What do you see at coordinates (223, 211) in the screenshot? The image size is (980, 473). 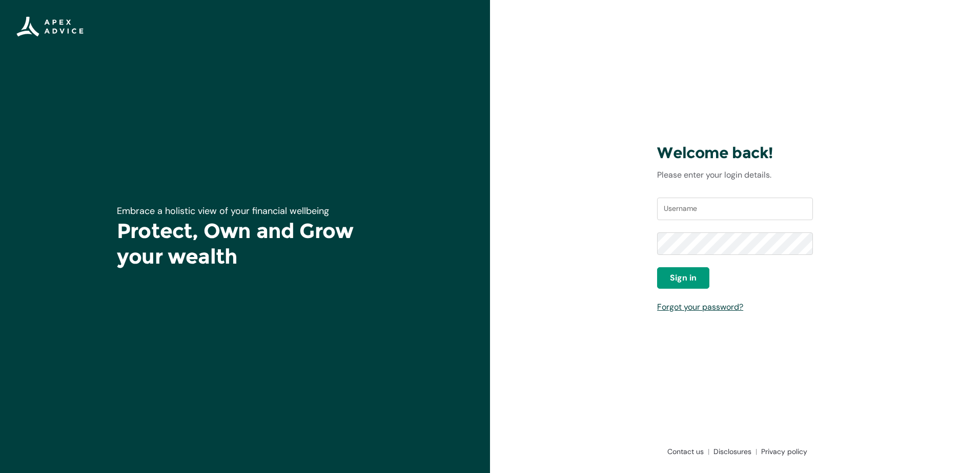 I see `span: Embrace a holistic view of your financial wellbeing` at bounding box center [223, 211].